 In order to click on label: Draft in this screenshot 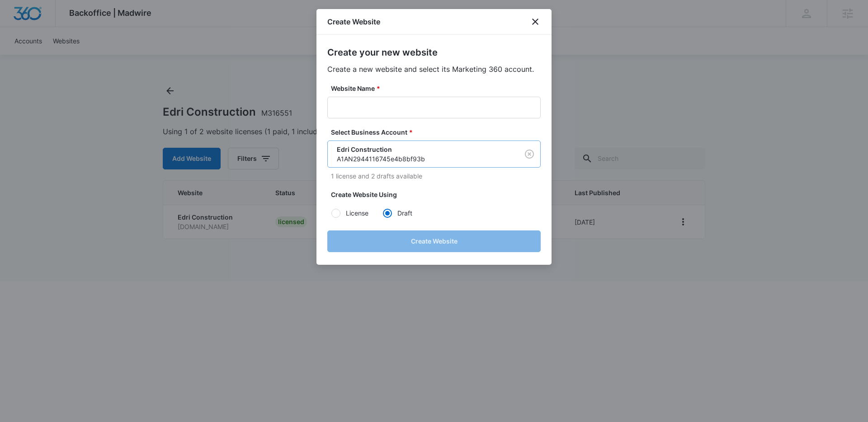, I will do `click(408, 213)`.